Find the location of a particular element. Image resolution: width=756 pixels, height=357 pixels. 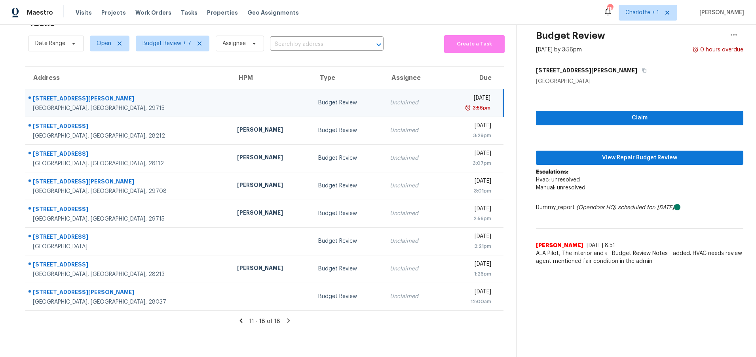

span: Work Orders is located at coordinates (153, 13).